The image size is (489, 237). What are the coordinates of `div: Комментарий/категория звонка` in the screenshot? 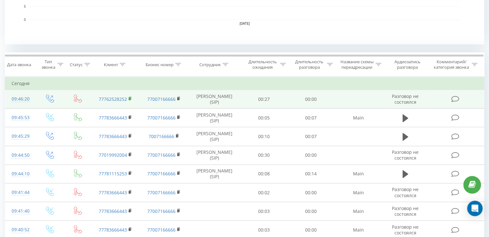 It's located at (451, 65).